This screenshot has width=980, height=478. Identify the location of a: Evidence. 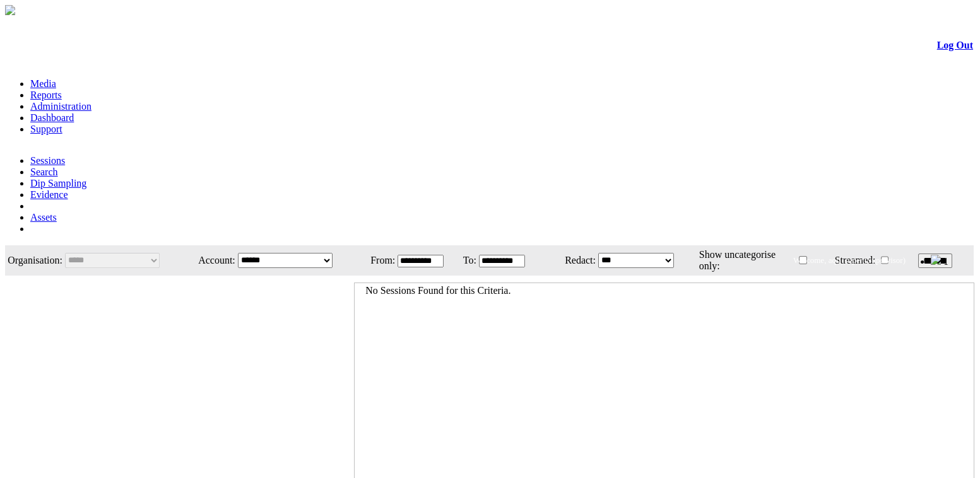
(49, 194).